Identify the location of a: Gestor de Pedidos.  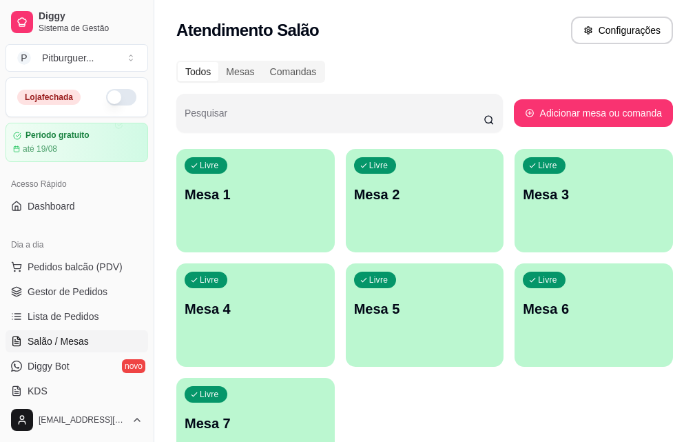
(76, 291).